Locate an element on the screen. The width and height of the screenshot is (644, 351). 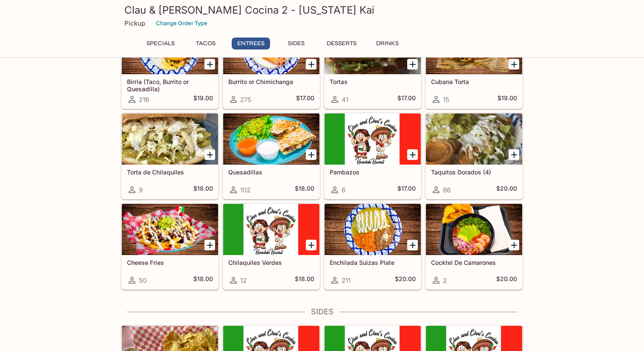
button: Add Taquitos Dorados (4) is located at coordinates (513, 154).